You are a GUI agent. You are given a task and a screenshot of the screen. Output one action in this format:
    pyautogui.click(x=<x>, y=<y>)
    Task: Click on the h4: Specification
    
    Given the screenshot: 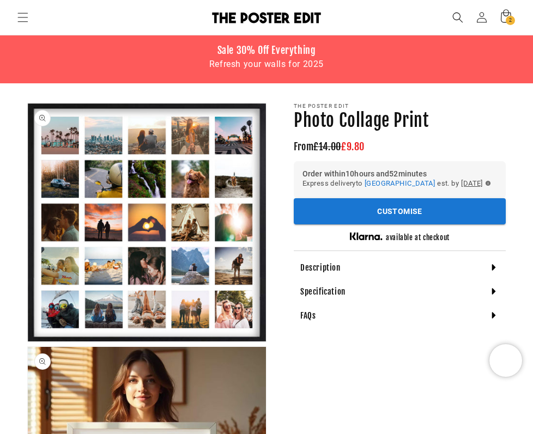 What is the action you would take?
    pyautogui.click(x=322, y=292)
    